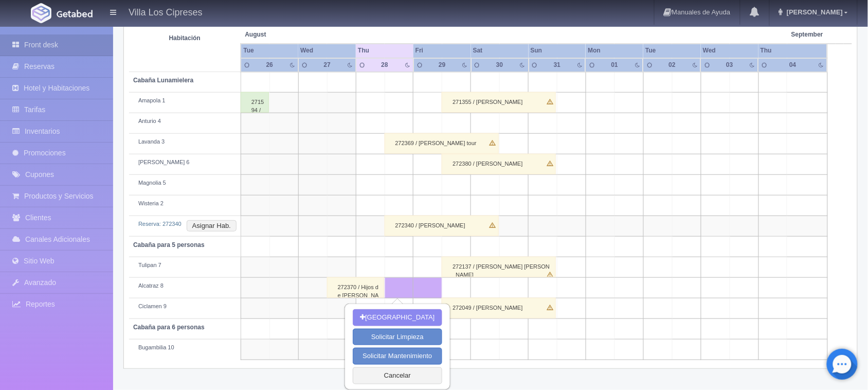  What do you see at coordinates (442, 65) in the screenshot?
I see `div: 29` at bounding box center [442, 65].